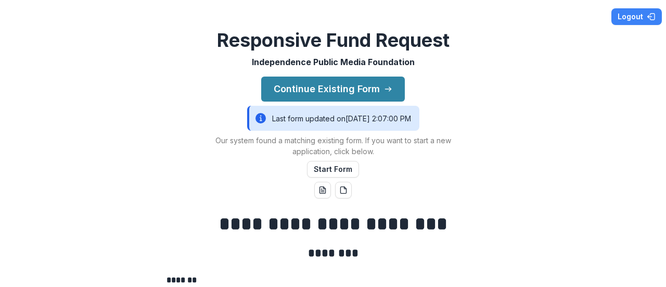 The image size is (666, 287). What do you see at coordinates (333, 62) in the screenshot?
I see `p: Independence Public Media Foundation` at bounding box center [333, 62].